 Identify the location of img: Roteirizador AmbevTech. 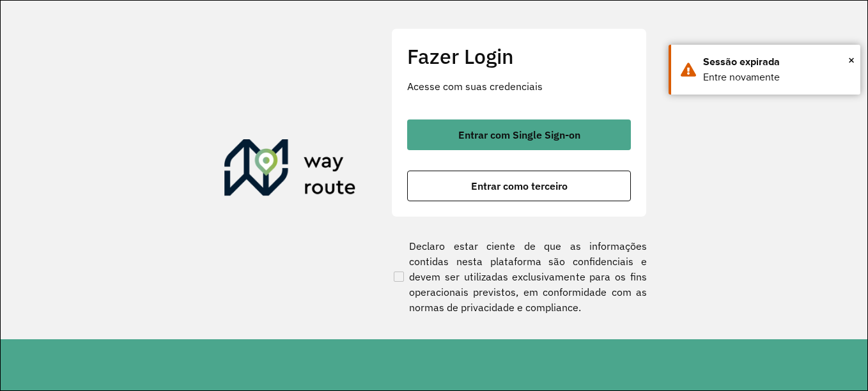
(290, 170).